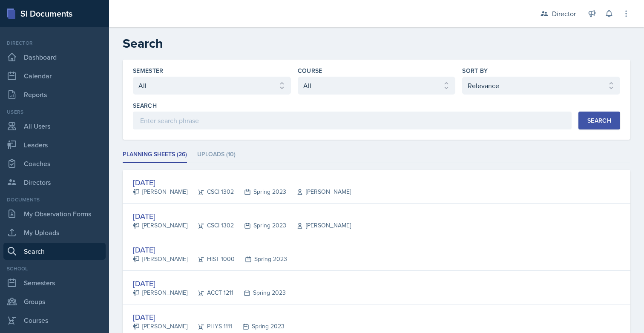  I want to click on a: Courses, so click(55, 320).